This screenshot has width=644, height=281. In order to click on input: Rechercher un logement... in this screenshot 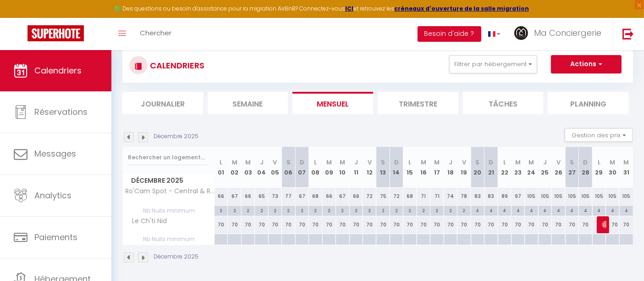, I will do `click(168, 157)`.